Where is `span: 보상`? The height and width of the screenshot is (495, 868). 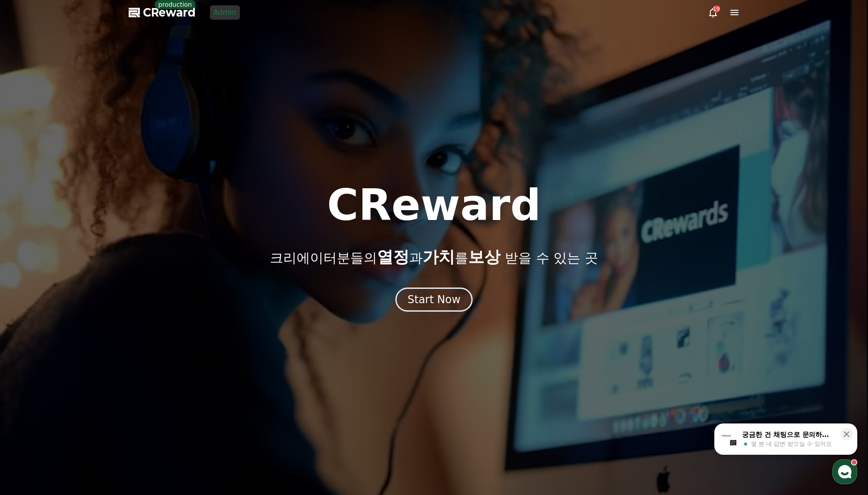
span: 보상 is located at coordinates (484, 257).